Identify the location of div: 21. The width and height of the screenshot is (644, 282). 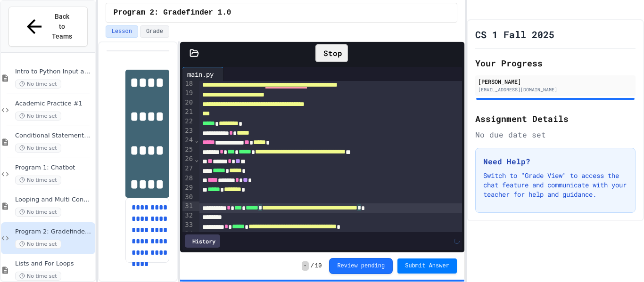
(188, 112).